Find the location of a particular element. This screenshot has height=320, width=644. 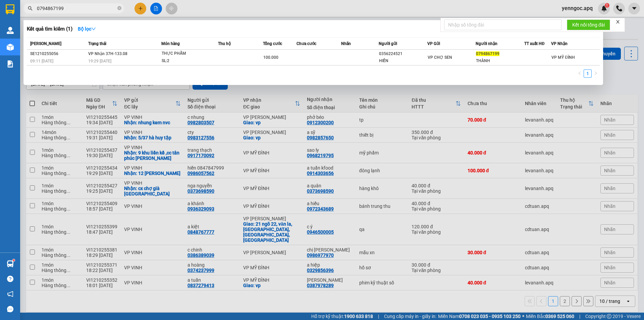

span: message is located at coordinates (10, 309).